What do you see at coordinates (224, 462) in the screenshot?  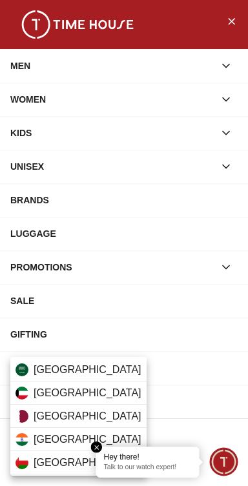 I see `div: Chat Widget` at bounding box center [224, 462].